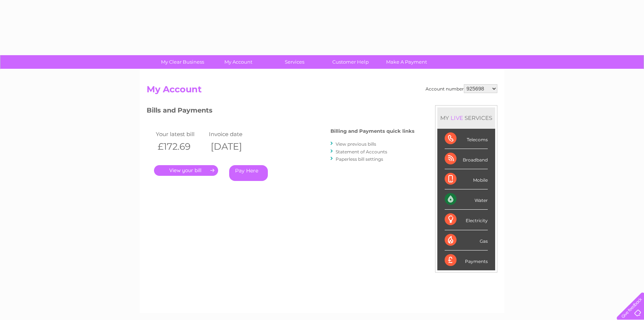 The height and width of the screenshot is (320, 644). What do you see at coordinates (359, 159) in the screenshot?
I see `a: Paperless bill settings` at bounding box center [359, 159].